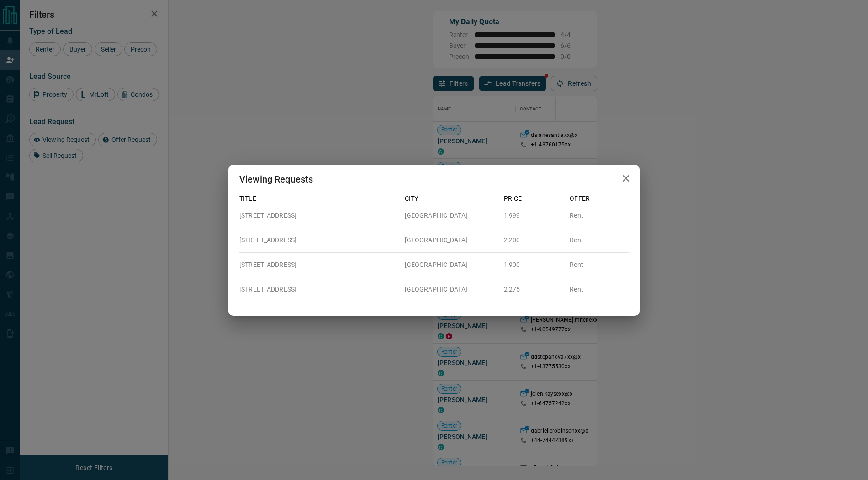 The width and height of the screenshot is (868, 480). I want to click on p: Price, so click(533, 199).